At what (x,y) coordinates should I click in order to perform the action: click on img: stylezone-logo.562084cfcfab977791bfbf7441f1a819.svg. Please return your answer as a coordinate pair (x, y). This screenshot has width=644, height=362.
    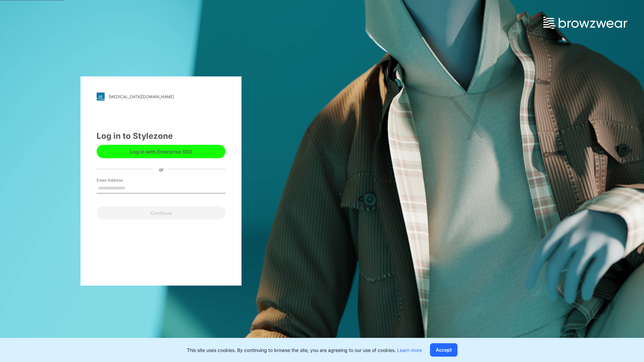
    Looking at the image, I should click on (100, 96).